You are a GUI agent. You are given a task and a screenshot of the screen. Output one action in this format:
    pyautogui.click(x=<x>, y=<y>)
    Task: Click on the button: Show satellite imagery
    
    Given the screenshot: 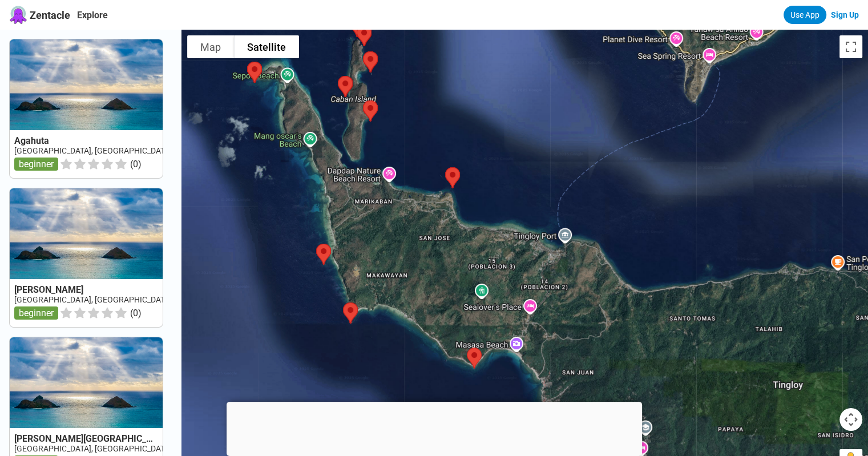 What is the action you would take?
    pyautogui.click(x=266, y=46)
    